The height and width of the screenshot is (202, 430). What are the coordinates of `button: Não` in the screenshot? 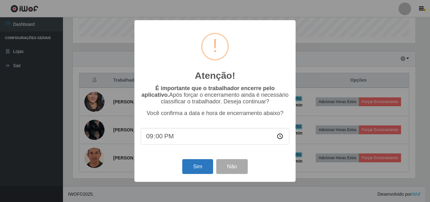 It's located at (232, 166).